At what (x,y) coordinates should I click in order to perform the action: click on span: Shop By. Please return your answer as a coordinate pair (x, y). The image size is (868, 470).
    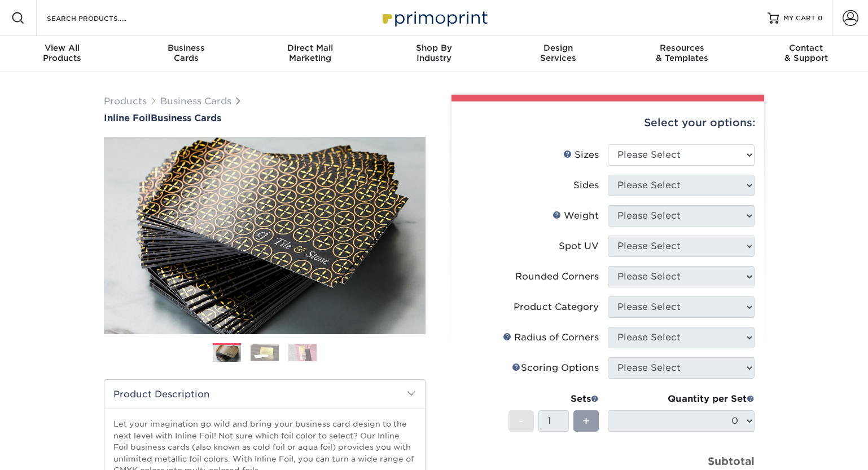
    Looking at the image, I should click on (434, 47).